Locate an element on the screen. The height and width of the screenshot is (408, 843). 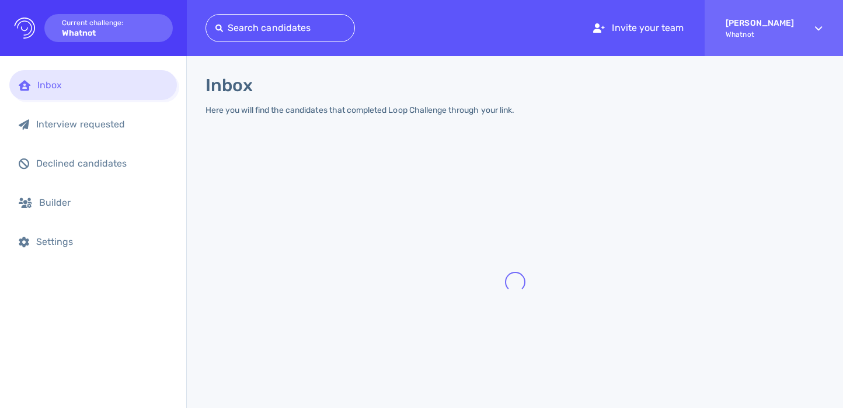
h1: Inbox is located at coordinates (229, 85).